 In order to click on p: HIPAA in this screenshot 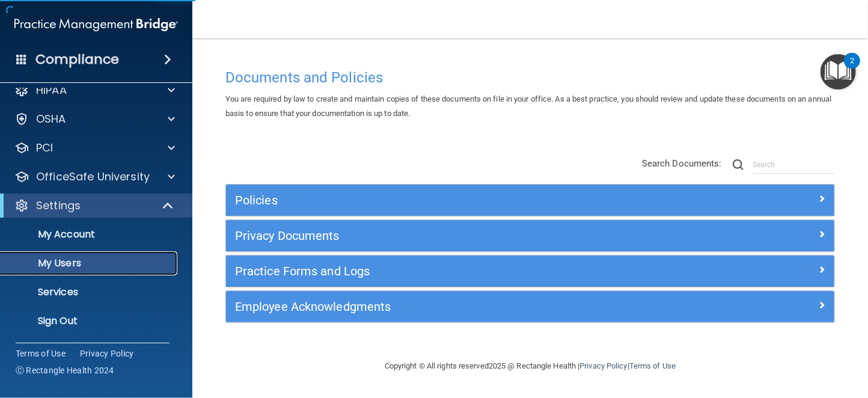, I will do `click(51, 90)`.